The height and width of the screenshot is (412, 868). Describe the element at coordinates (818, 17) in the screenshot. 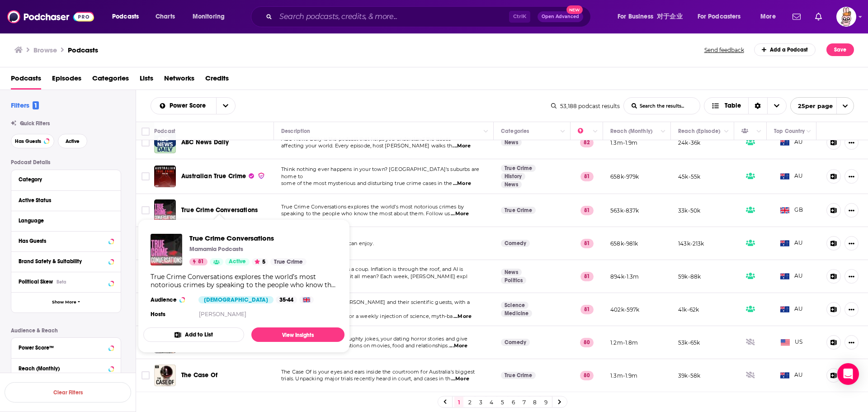

I see `a: Show notifications dropdown` at that location.